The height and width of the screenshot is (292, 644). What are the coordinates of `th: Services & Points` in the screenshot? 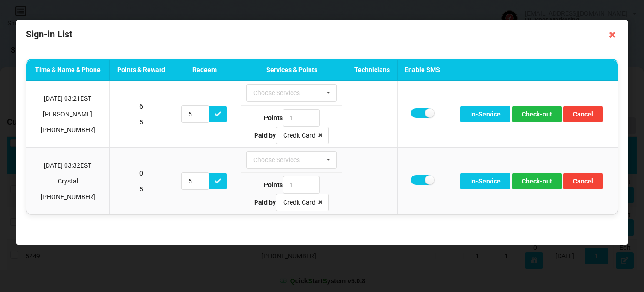 It's located at (291, 70).